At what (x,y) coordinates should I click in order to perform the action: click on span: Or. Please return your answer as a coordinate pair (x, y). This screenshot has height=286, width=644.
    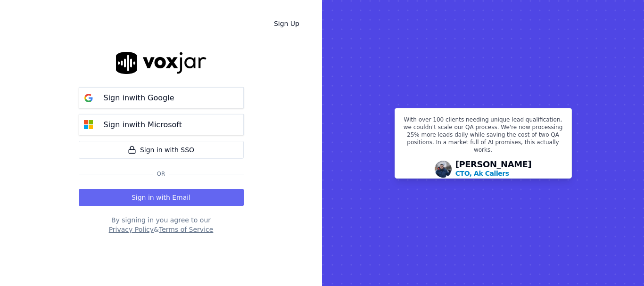
    Looking at the image, I should click on (161, 174).